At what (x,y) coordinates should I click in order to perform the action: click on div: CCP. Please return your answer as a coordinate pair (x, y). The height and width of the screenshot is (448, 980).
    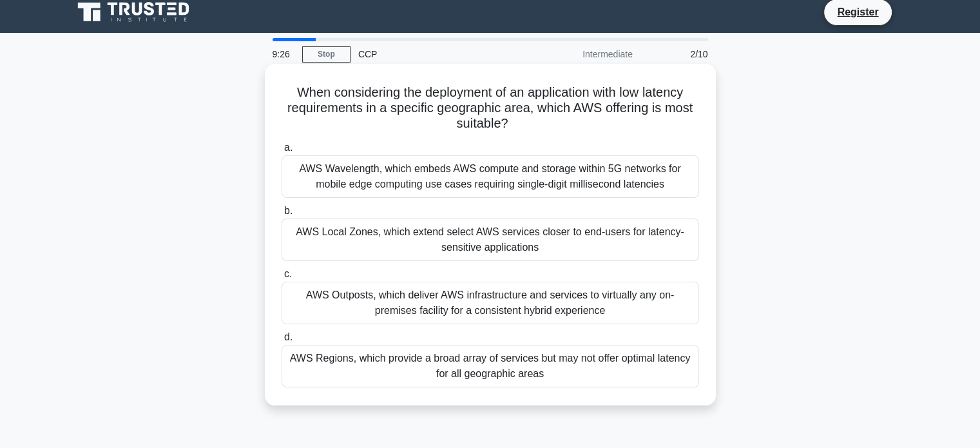
    Looking at the image, I should click on (439, 54).